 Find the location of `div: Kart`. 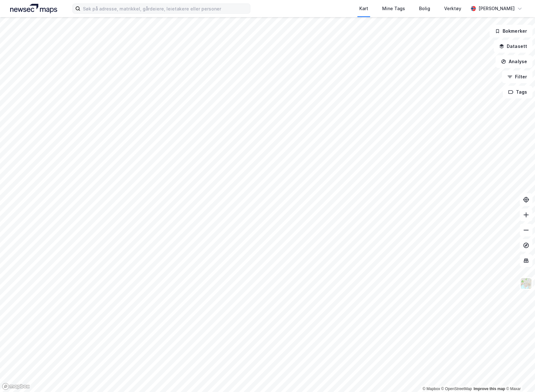

div: Kart is located at coordinates (363, 9).